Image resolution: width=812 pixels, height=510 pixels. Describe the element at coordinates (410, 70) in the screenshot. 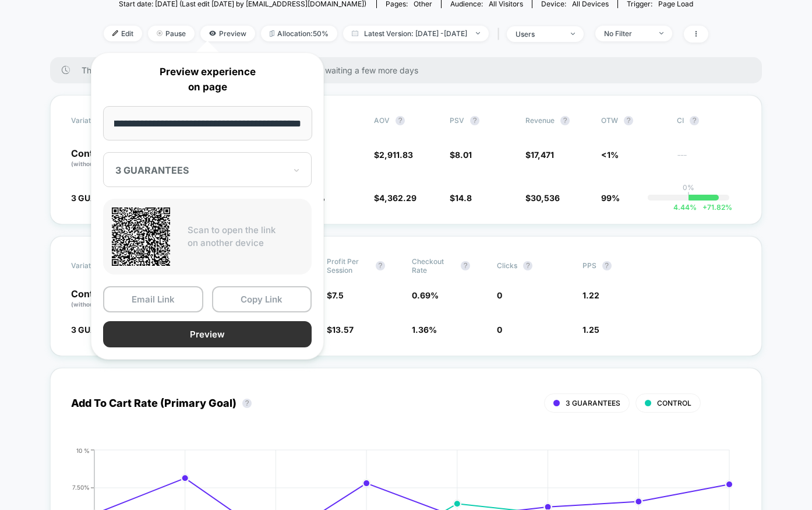

I see `span: There are still no statistically significant results. We recommend waiting a few more days` at that location.